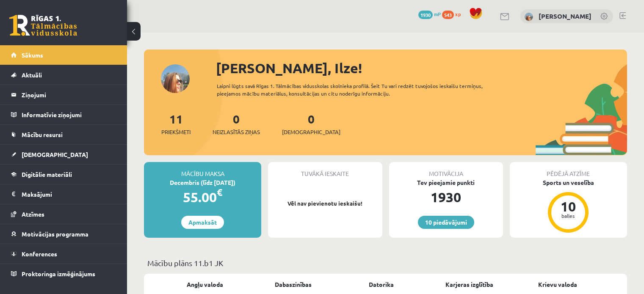  Describe the element at coordinates (58, 274) in the screenshot. I see `span: Proktoringa izmēģinājums` at that location.